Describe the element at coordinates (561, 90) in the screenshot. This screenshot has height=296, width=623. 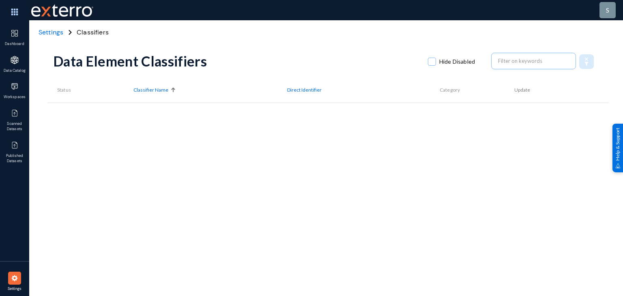
I see `th: Update` at that location.